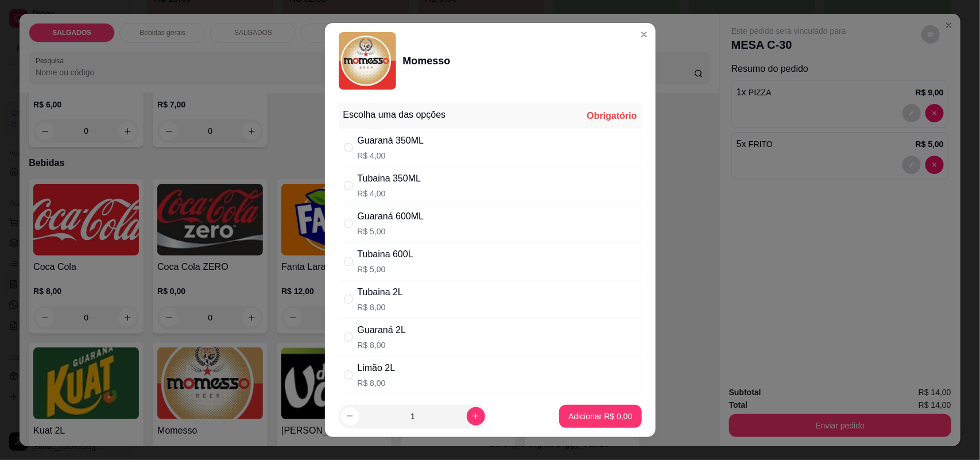 This screenshot has width=980, height=460. What do you see at coordinates (382, 330) in the screenshot?
I see `div: Guaraná 2L` at bounding box center [382, 330].